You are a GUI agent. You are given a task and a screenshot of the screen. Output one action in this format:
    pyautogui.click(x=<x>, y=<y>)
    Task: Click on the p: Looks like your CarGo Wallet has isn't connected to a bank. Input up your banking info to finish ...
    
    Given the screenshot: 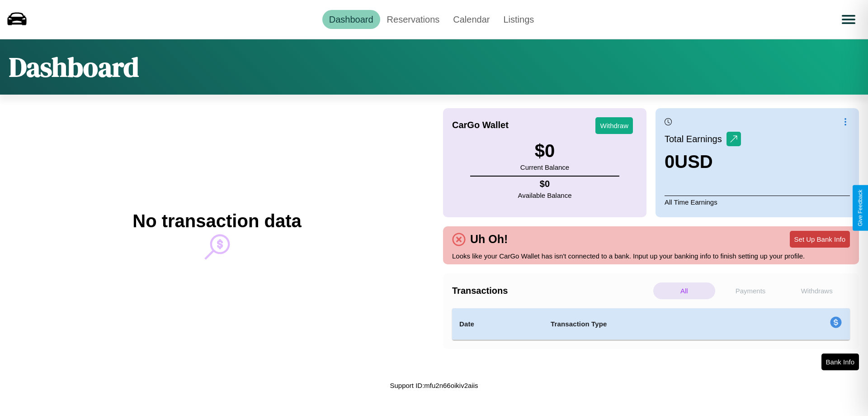 What is the action you would take?
    pyautogui.click(x=651, y=256)
    